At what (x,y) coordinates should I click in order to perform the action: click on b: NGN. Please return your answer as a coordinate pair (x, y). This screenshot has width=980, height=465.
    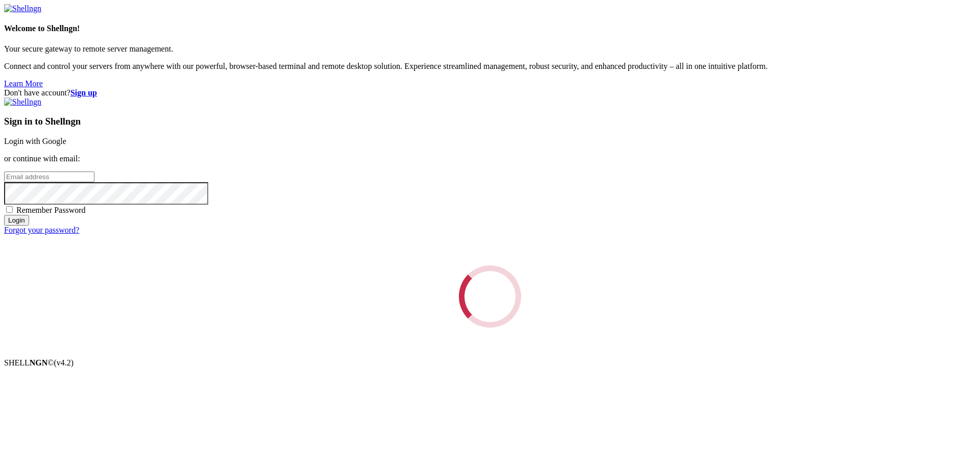
    Looking at the image, I should click on (39, 362).